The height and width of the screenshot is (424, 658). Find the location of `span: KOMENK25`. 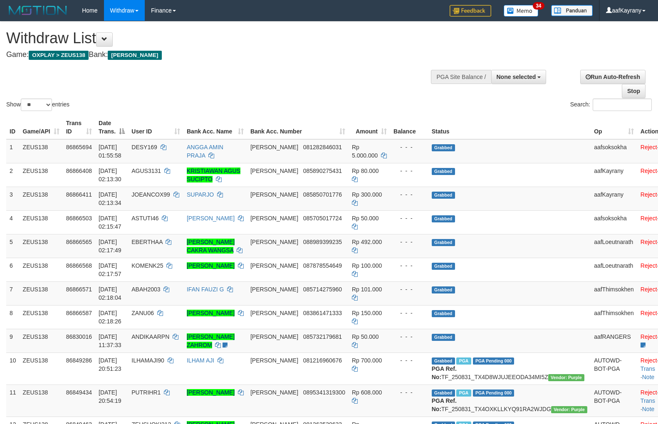

span: KOMENK25 is located at coordinates (147, 266).